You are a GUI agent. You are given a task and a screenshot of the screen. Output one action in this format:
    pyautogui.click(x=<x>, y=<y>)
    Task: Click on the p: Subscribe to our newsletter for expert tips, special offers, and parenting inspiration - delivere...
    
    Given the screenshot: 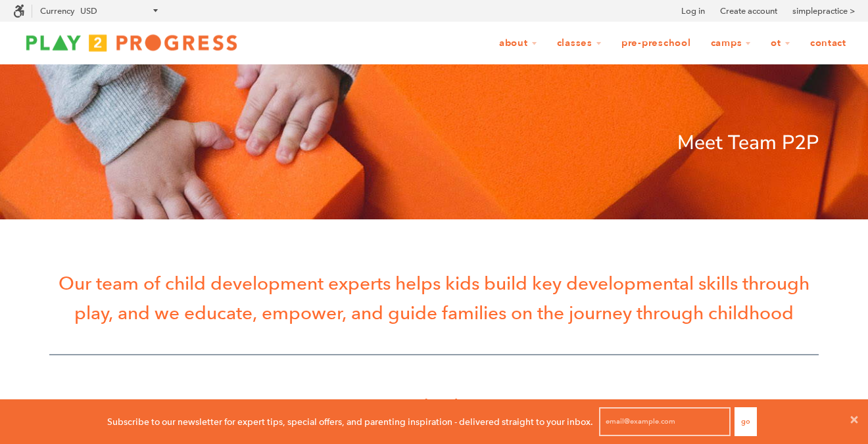 What is the action you would take?
    pyautogui.click(x=350, y=422)
    